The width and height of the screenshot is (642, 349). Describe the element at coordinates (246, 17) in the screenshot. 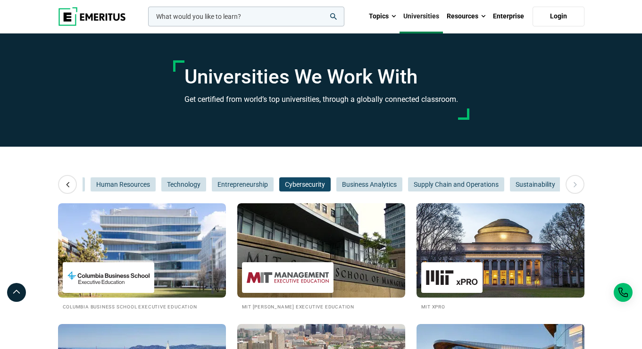

I see `input: woocommerce-product-search-field-0` at that location.